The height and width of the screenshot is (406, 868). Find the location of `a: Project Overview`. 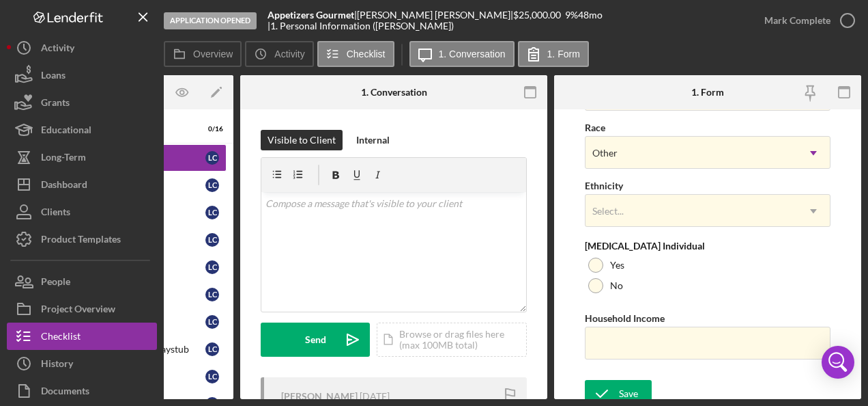

a: Project Overview is located at coordinates (82, 309).